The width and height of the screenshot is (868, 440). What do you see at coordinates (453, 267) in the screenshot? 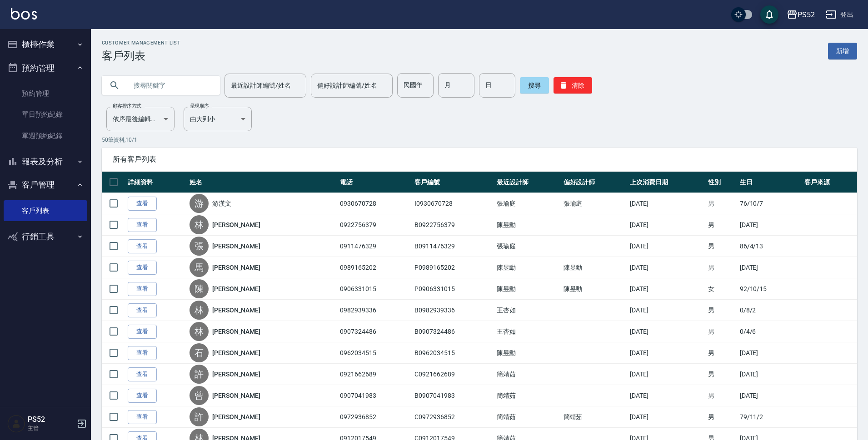
I see `td: P0989165202` at bounding box center [453, 267].